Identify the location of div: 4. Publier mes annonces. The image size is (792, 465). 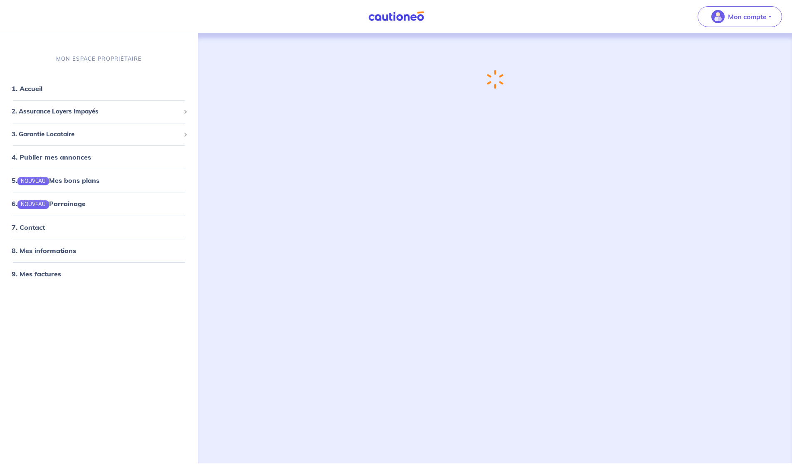
(99, 157).